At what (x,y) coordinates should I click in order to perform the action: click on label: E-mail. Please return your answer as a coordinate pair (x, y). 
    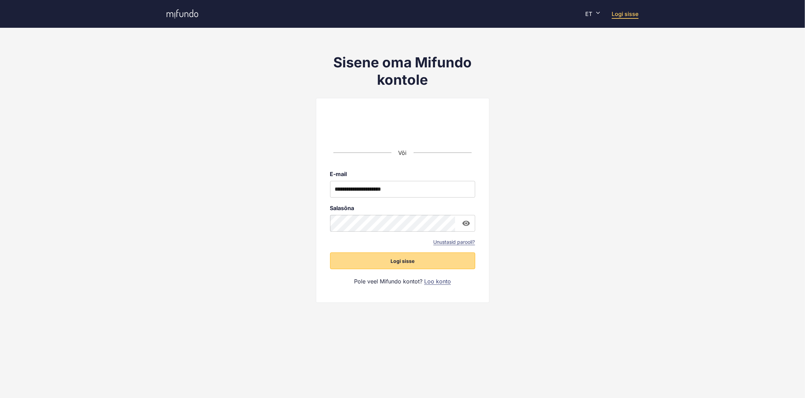
    Looking at the image, I should click on (402, 174).